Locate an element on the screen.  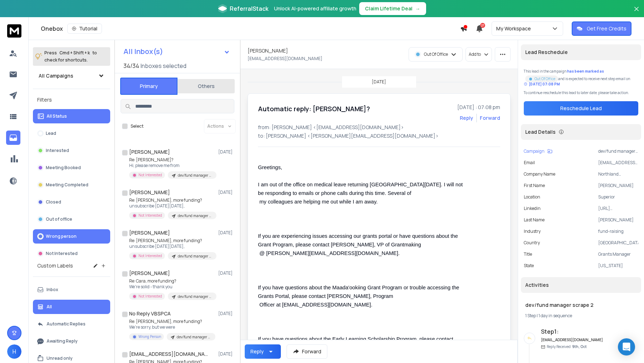
button: All Campaigns is located at coordinates (71, 76).